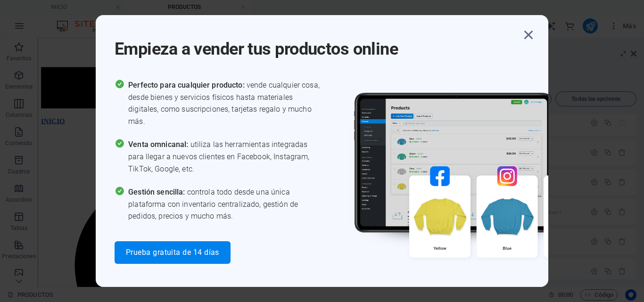 Image resolution: width=644 pixels, height=302 pixels. Describe the element at coordinates (225, 204) in the screenshot. I see `span: controla todo desde una única plataforma con inventario centralizado, gestión de pedidos, precios...` at that location.